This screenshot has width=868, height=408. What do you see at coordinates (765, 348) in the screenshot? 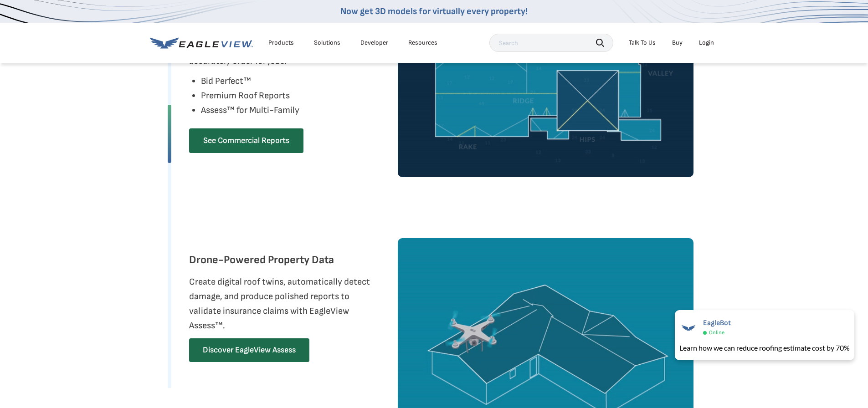
I see `div: Learn how we can reduce roofing estimate cost by 70%` at bounding box center [765, 348].